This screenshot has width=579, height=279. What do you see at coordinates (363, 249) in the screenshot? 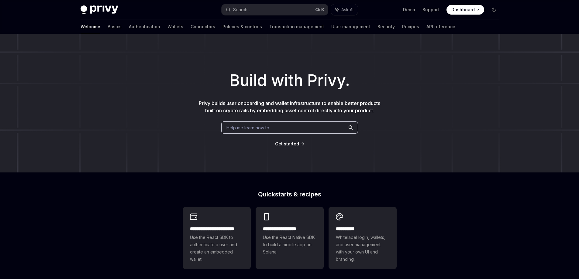
I see `span: Whitelabel login, wallets, and user management with your own UI and branding.` at bounding box center [363, 249].